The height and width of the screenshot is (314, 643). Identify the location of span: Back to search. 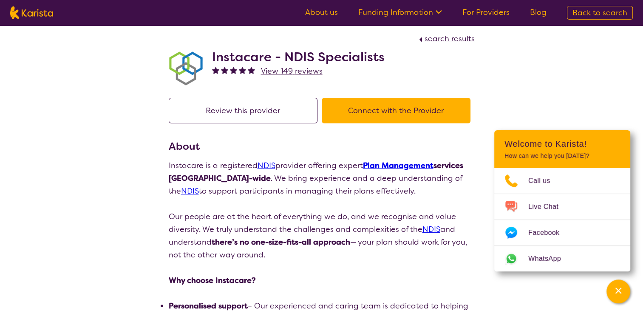
(600, 13).